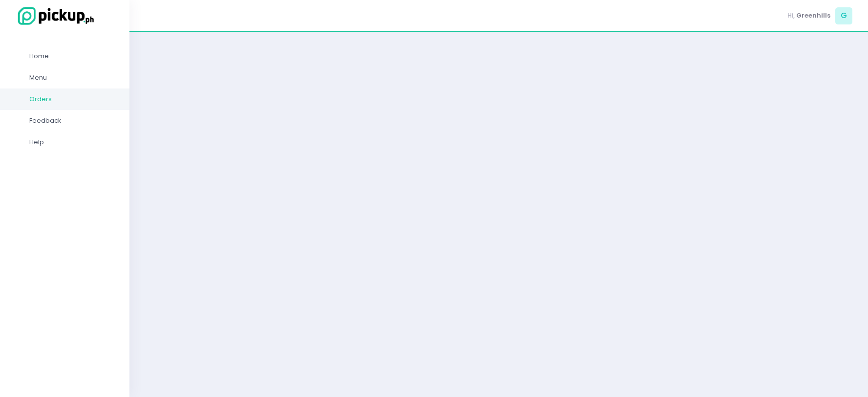  I want to click on span: Menu, so click(73, 78).